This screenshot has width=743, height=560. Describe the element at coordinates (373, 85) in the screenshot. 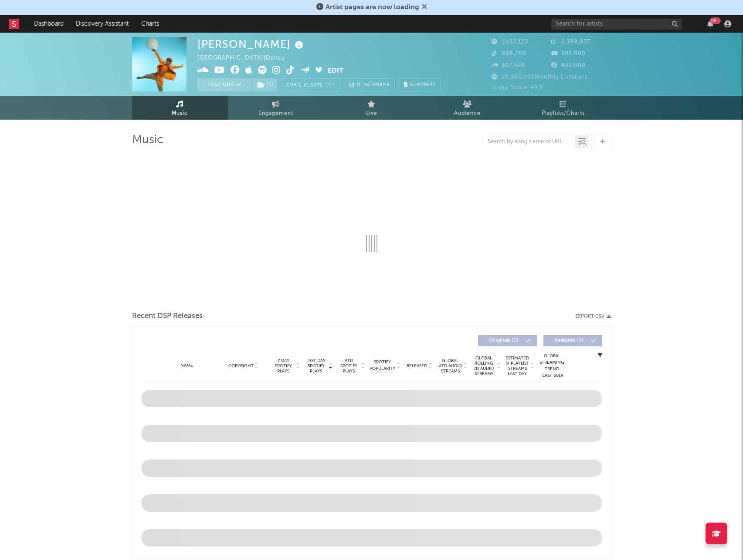

I see `span: Benchmark` at that location.